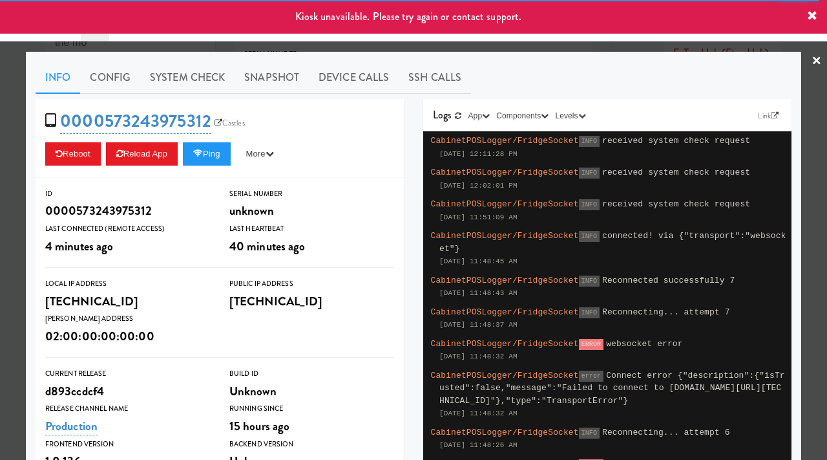  Describe the element at coordinates (312, 229) in the screenshot. I see `div: Last Heartbeat` at that location.